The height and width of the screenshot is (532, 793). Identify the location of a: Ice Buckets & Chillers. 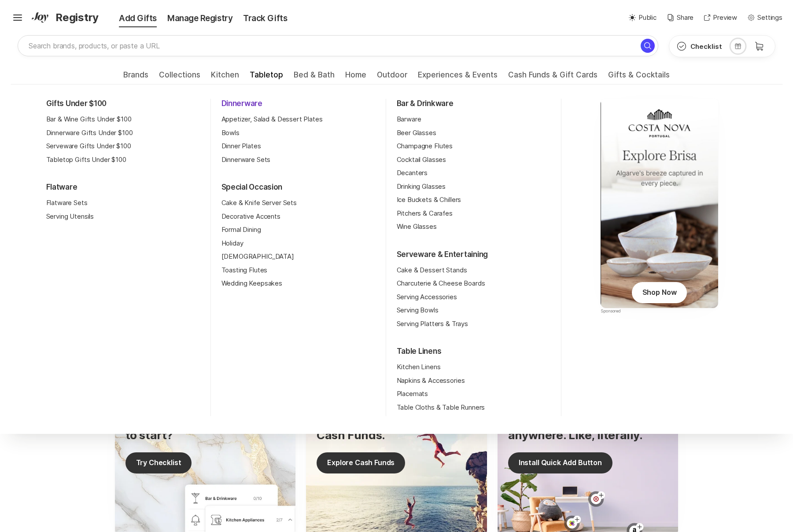
(429, 200).